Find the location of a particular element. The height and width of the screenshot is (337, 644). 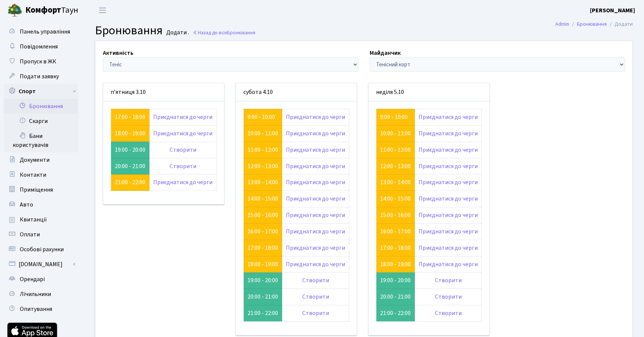

button: Переключити навігацію is located at coordinates (103, 10).